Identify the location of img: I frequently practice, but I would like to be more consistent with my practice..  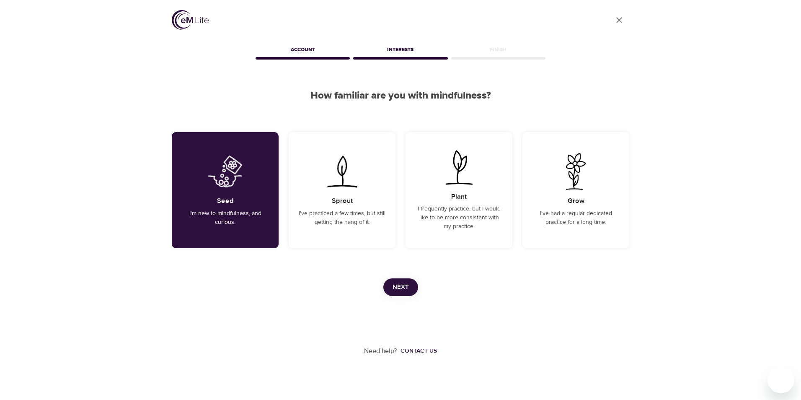
(459, 167).